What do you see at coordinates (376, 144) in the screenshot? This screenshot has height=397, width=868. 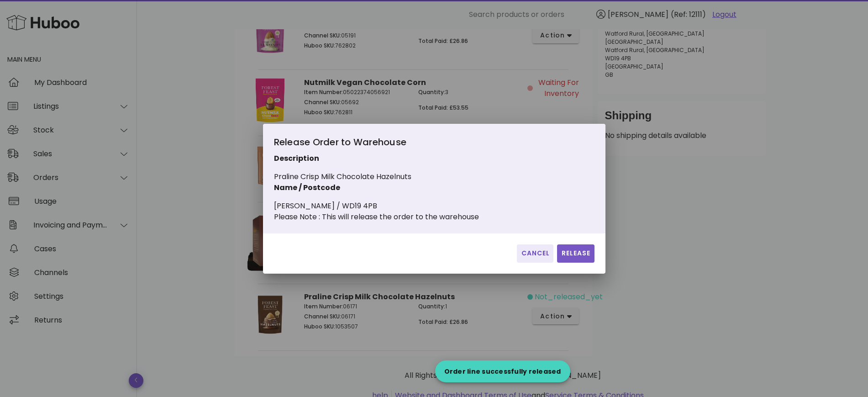 I see `div: Release Order to Warehouse` at bounding box center [376, 144].